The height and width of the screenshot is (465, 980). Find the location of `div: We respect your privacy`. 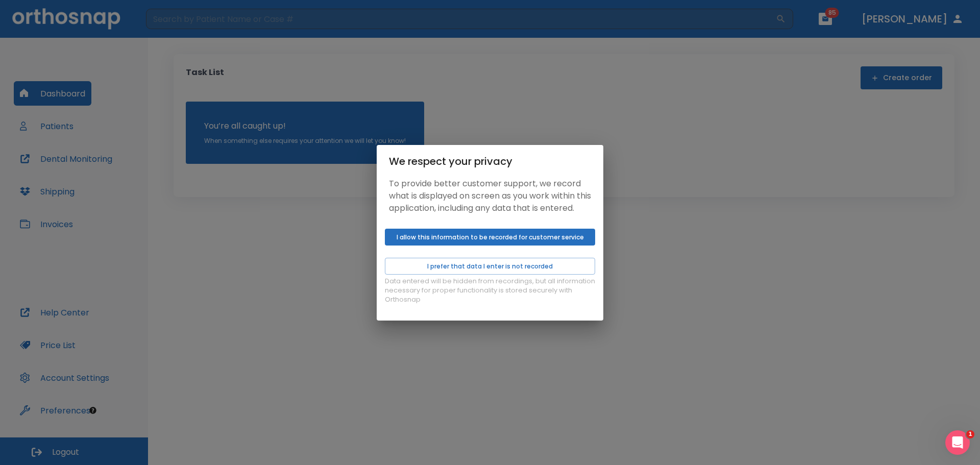

div: We respect your privacy is located at coordinates (490, 161).